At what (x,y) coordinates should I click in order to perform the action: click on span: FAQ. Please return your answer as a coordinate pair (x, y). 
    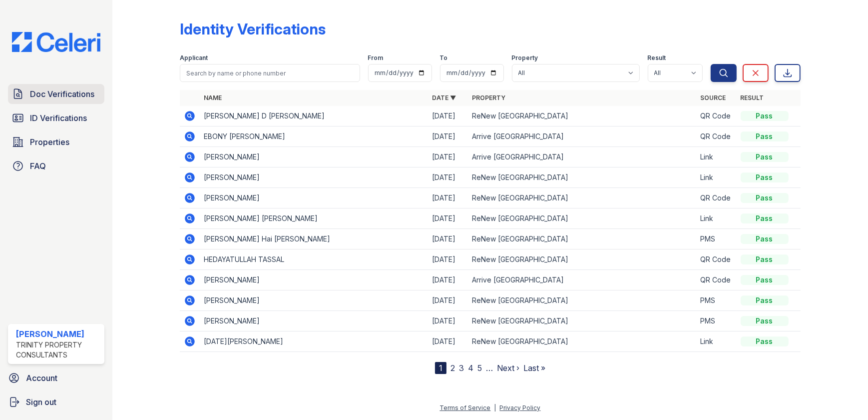
    Looking at the image, I should click on (38, 166).